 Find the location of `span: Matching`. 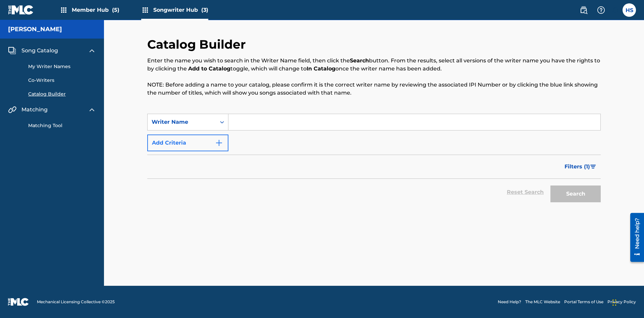

span: Matching is located at coordinates (34, 110).